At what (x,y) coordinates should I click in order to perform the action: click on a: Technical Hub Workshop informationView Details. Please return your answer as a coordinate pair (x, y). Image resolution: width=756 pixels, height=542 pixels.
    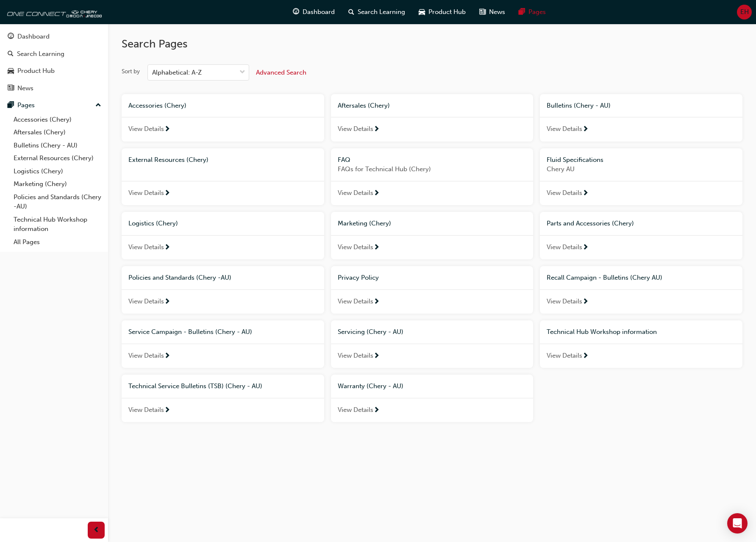
    Looking at the image, I should click on (641, 344).